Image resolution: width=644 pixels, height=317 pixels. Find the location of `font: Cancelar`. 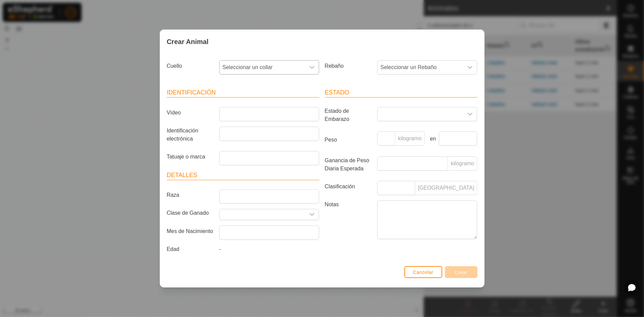

font: Cancelar is located at coordinates (423, 272).